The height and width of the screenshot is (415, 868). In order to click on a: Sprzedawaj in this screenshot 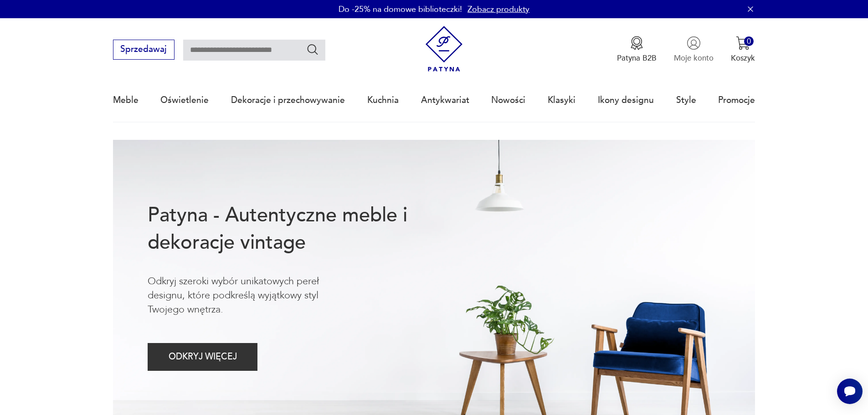, I will do `click(144, 50)`.